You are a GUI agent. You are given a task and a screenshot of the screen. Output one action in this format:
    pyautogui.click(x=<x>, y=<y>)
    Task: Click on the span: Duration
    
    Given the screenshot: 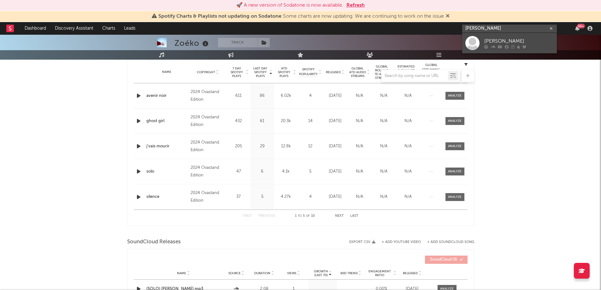 What is the action you would take?
    pyautogui.click(x=262, y=273)
    